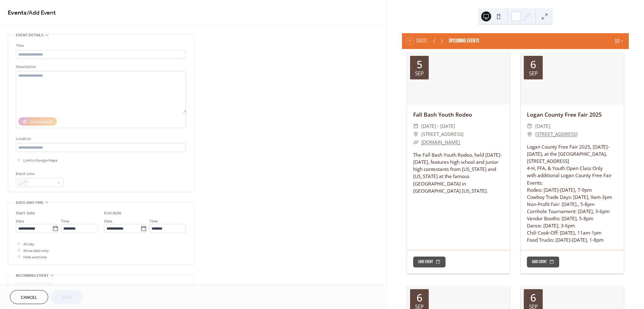  I want to click on a: Events, so click(17, 13).